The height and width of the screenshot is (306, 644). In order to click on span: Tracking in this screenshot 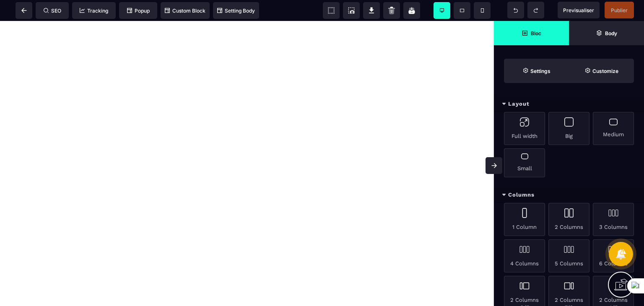, I will do `click(94, 11)`.